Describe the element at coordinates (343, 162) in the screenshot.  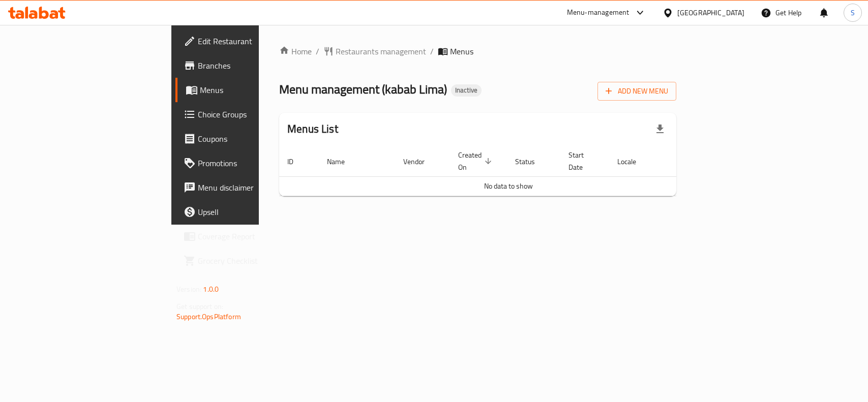
I see `span: Name` at that location.